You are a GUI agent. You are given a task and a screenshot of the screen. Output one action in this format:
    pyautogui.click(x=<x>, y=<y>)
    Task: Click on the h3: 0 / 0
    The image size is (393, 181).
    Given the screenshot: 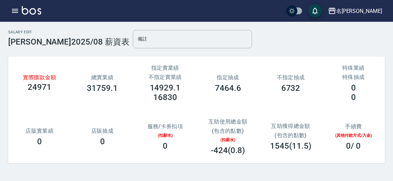 What is the action you would take?
    pyautogui.click(x=353, y=146)
    